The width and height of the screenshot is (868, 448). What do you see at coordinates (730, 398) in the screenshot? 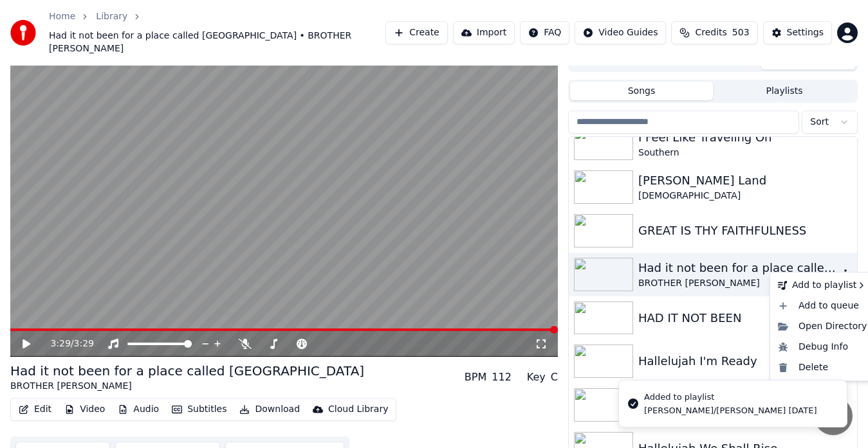
I see `div: Added to playlist` at bounding box center [730, 398].